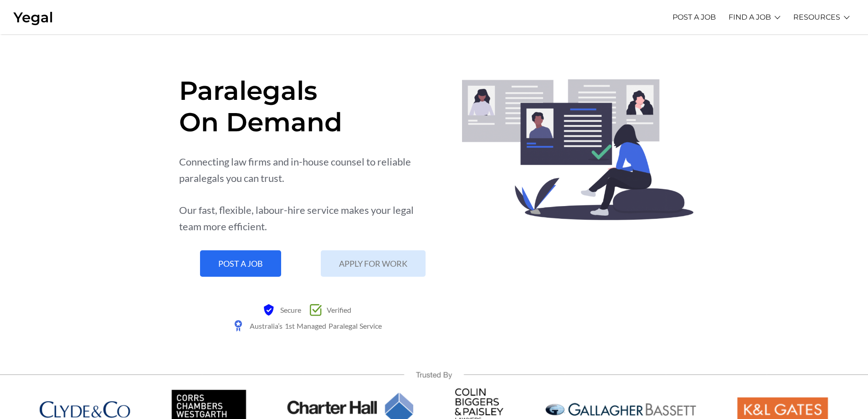 This screenshot has width=868, height=419. Describe the element at coordinates (289, 309) in the screenshot. I see `span: Secure` at that location.